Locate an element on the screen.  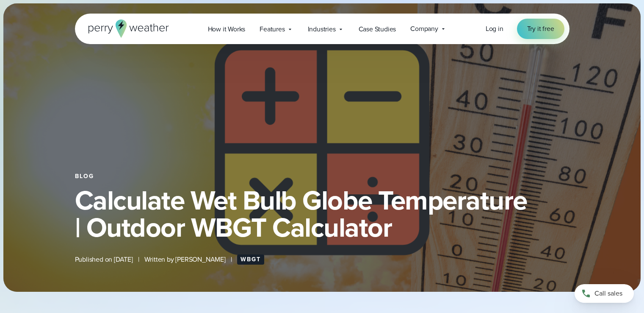
h1: Calculate Wet Bulb Globe Temperature | Outdoor WBGT Calculator is located at coordinates (322, 213).